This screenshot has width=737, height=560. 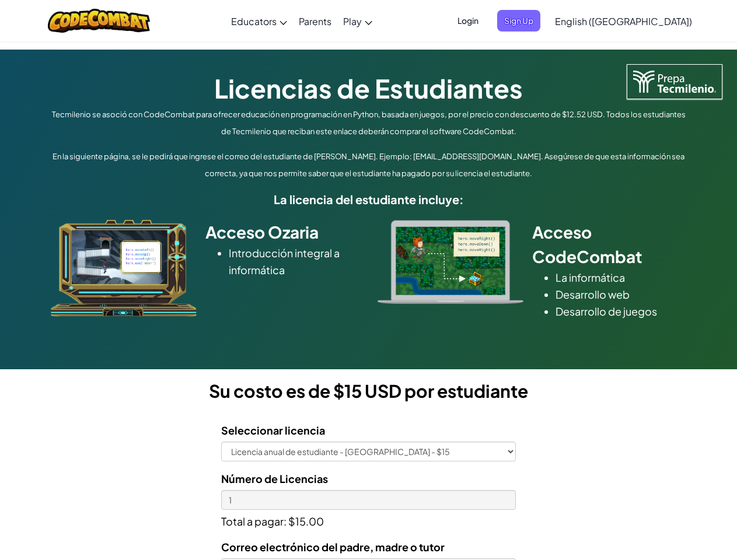 I want to click on li: La informática, so click(x=621, y=277).